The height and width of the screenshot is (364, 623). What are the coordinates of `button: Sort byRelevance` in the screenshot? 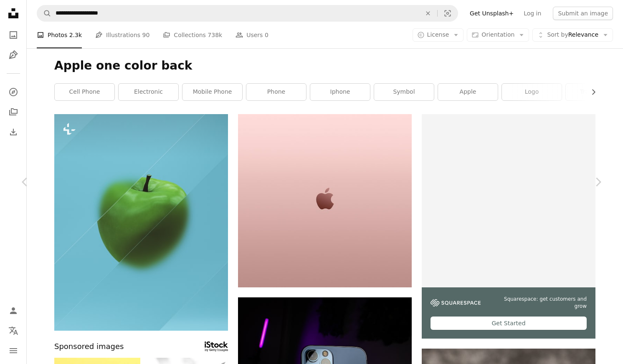 It's located at (572, 35).